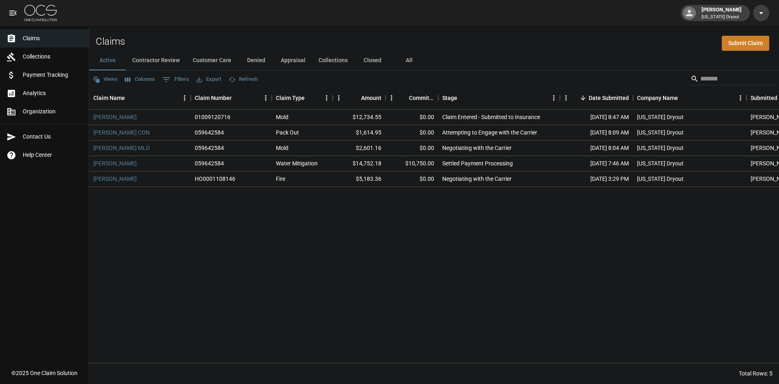 This screenshot has width=779, height=384. What do you see at coordinates (52, 155) in the screenshot?
I see `span: Help Center` at bounding box center [52, 155].